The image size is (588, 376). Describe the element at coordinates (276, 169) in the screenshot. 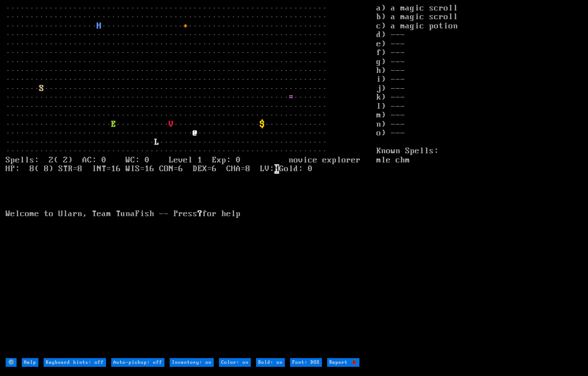

I see `mark: H` at that location.